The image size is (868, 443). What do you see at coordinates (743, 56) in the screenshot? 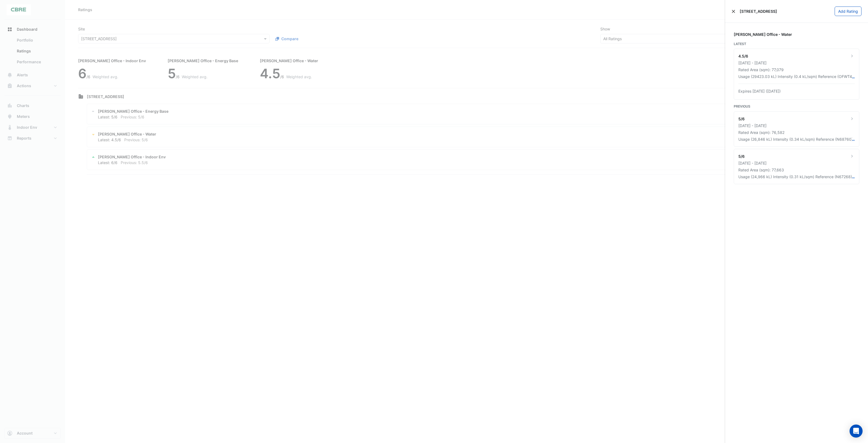
I see `div: 4.5/6` at bounding box center [743, 56].